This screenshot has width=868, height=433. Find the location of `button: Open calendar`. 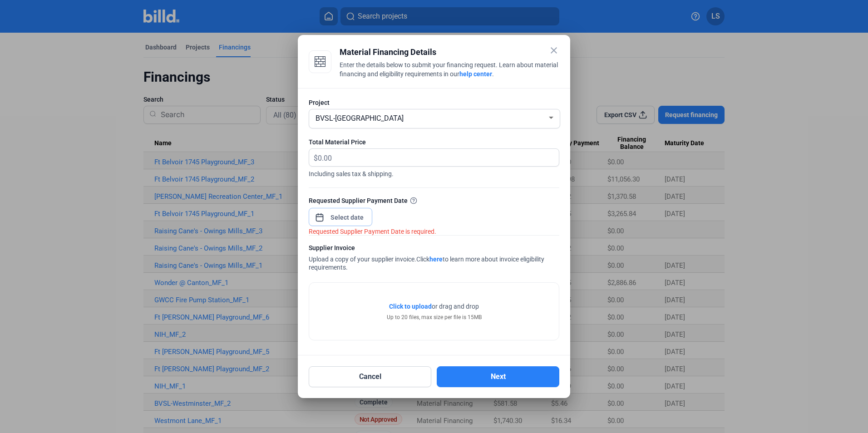

button: Open calendar is located at coordinates (319, 213).